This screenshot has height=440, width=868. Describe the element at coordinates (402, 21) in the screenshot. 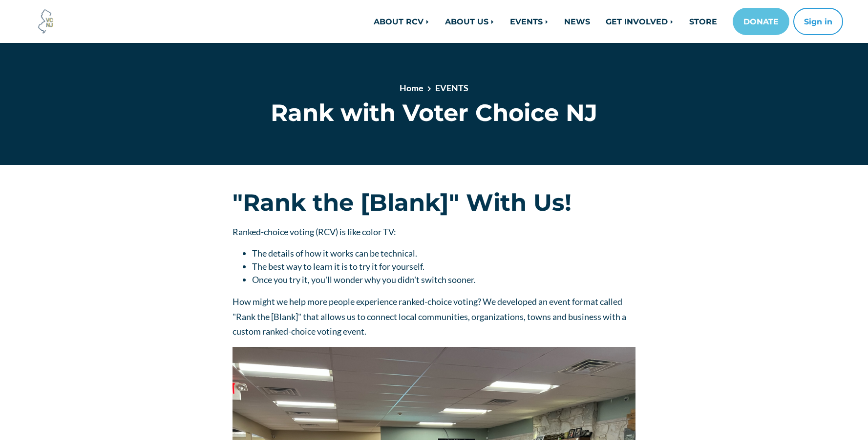

I see `a: ABOUT RCV` at that location.